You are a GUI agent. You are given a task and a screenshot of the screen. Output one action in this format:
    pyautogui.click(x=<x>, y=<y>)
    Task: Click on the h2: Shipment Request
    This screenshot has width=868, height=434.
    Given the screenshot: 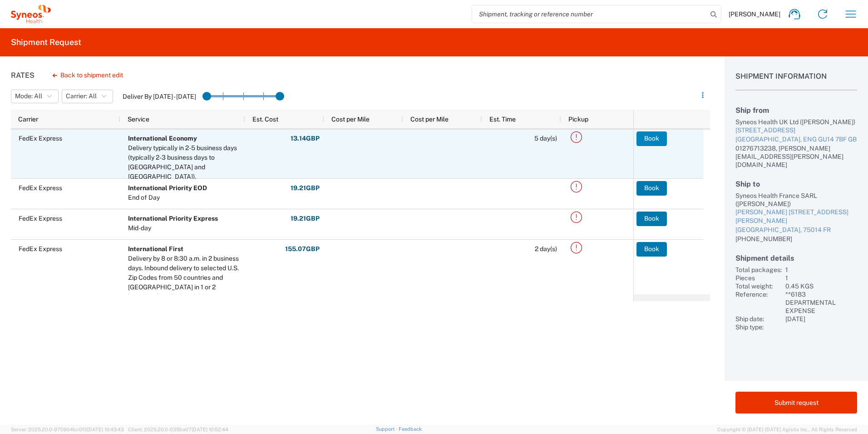 What is the action you would take?
    pyautogui.click(x=45, y=43)
    